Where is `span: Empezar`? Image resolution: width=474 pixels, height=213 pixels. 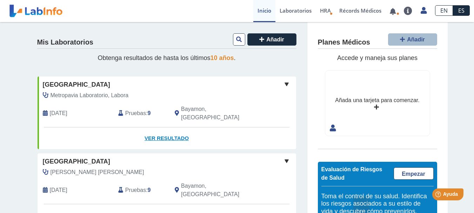
span: Empezar is located at coordinates (413, 174).